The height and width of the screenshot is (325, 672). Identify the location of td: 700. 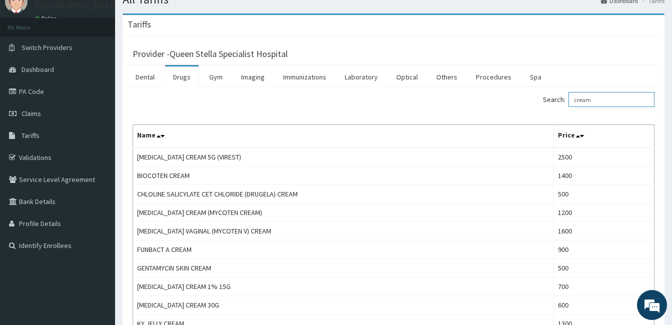
(603, 287).